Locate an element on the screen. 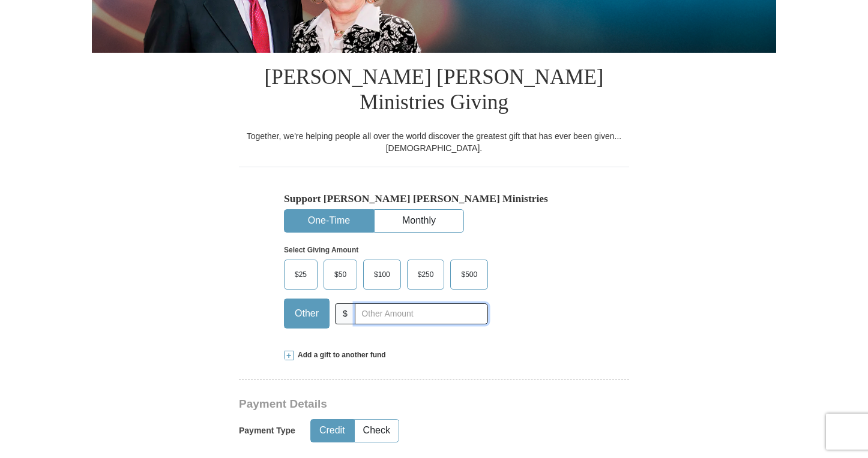 The width and height of the screenshot is (868, 458). span: $250 is located at coordinates (426, 275).